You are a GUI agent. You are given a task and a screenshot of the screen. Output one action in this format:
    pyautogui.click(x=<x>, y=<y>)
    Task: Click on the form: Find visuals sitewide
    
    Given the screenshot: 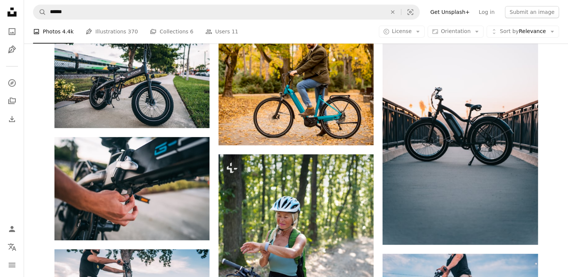 What is the action you would take?
    pyautogui.click(x=227, y=12)
    